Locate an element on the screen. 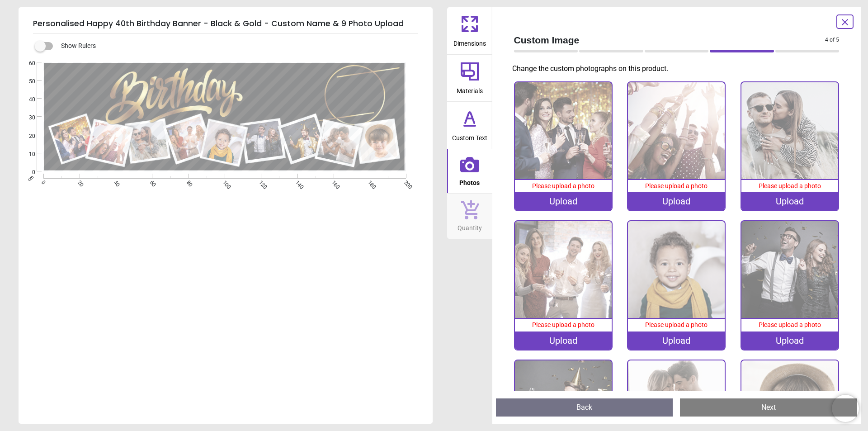 The height and width of the screenshot is (431, 868). span: Dimensions is located at coordinates (470, 41).